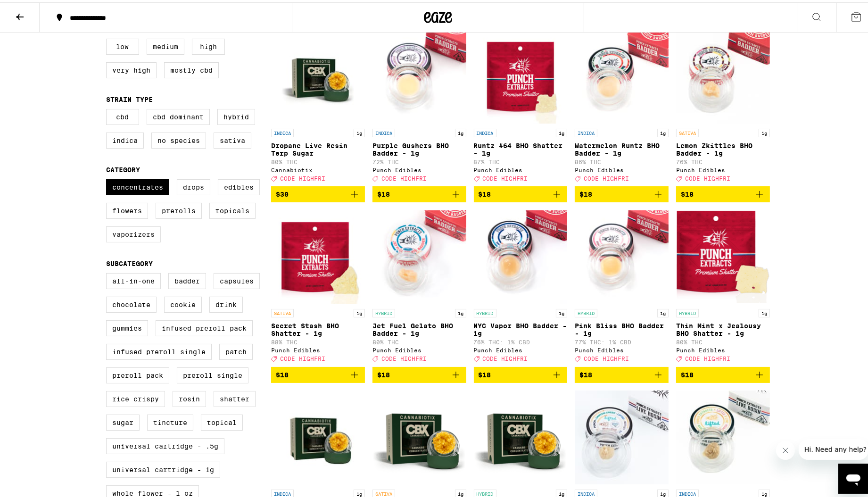  I want to click on label: Hybrid, so click(237, 115).